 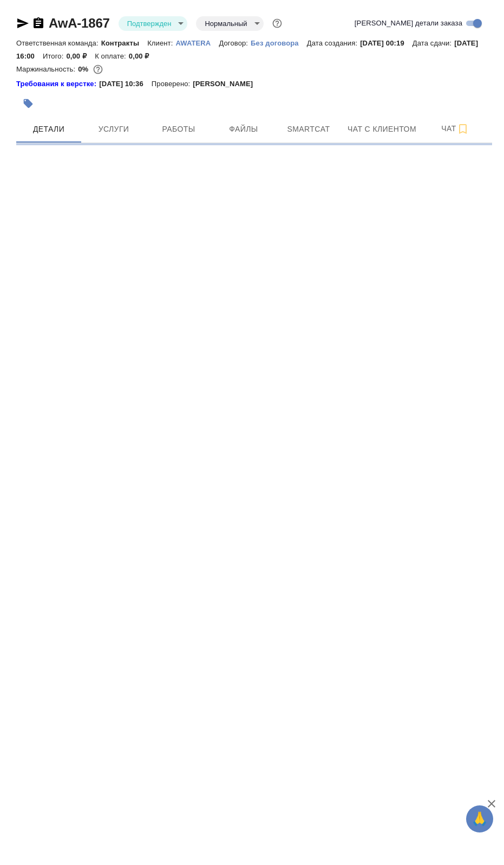 I want to click on p: Проверено:, so click(x=172, y=84).